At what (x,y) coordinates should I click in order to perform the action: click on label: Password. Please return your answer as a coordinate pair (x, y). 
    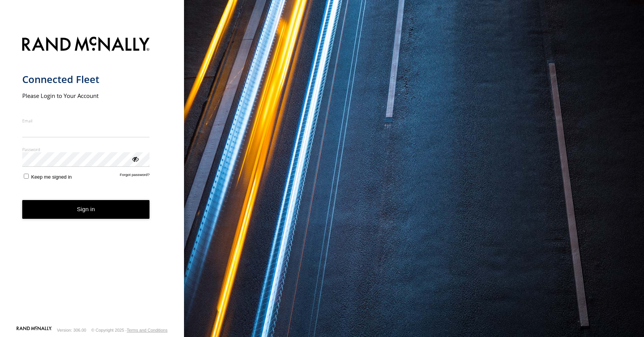
    Looking at the image, I should click on (86, 149).